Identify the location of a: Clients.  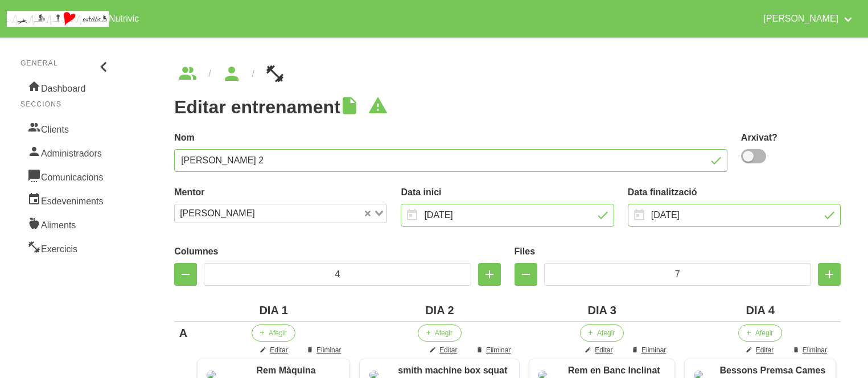
(67, 128).